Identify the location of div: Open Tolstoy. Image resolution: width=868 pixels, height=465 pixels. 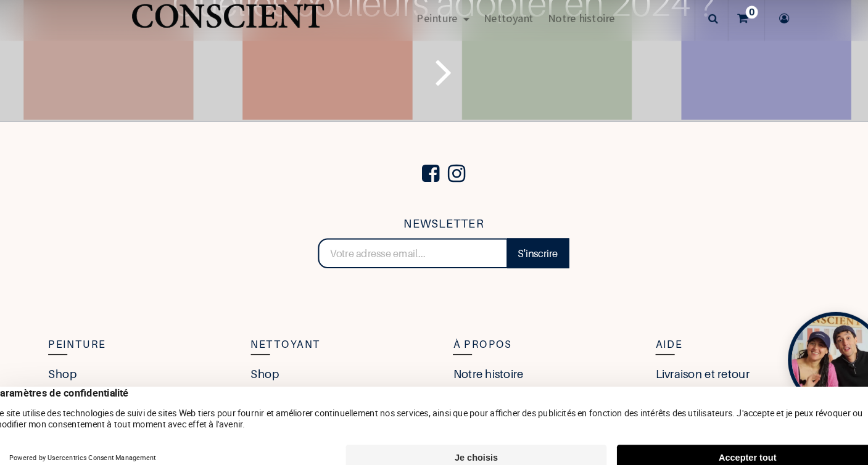
(813, 351).